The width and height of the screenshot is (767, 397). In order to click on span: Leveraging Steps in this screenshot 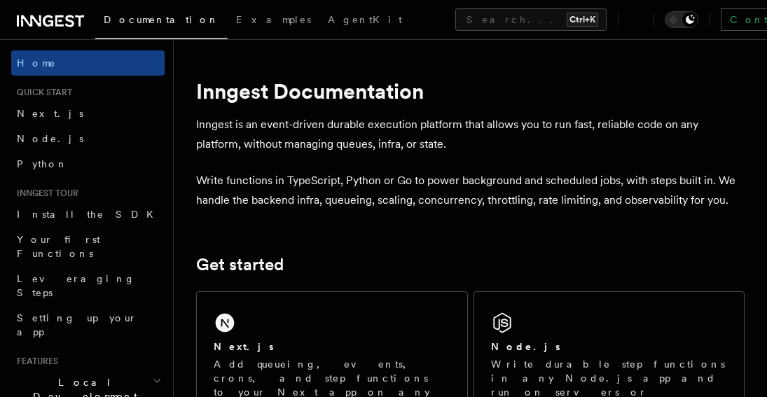, I will do `click(76, 286)`.